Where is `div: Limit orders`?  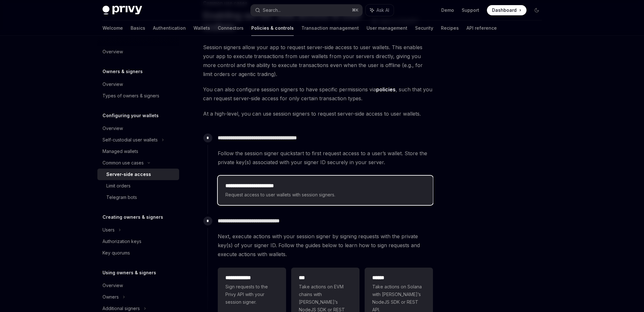 div: Limit orders is located at coordinates (118, 186).